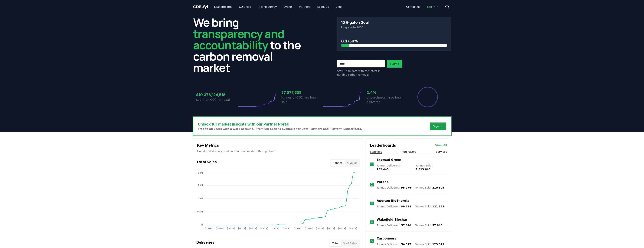  What do you see at coordinates (438, 126) in the screenshot?
I see `button: Sign Up` at bounding box center [438, 126].